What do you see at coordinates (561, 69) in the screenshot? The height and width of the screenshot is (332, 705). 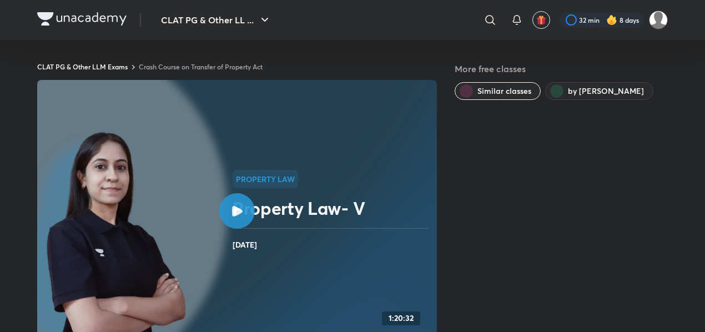 I see `h5: More free classes` at bounding box center [561, 69].